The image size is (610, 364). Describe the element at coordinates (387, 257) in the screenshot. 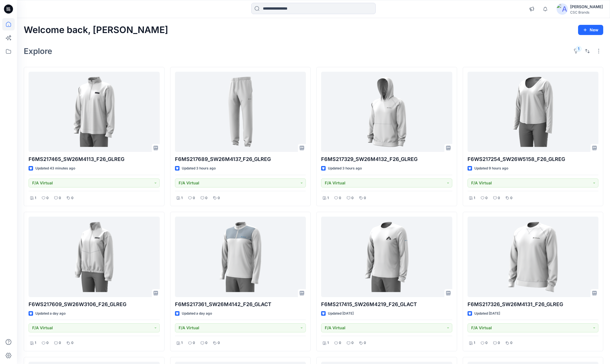

I see `a: F6MS217415_SW26M4219_F26_GLACT` at that location.